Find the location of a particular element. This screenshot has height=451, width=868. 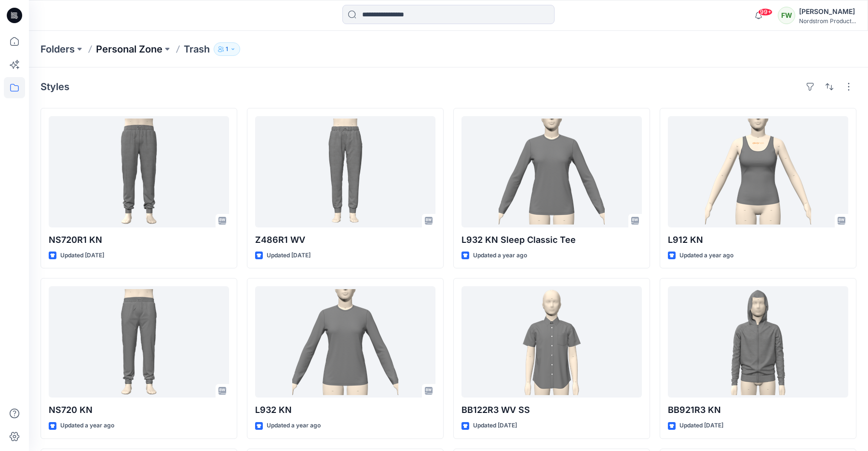

a: BB921R3 KN is located at coordinates (758, 342).